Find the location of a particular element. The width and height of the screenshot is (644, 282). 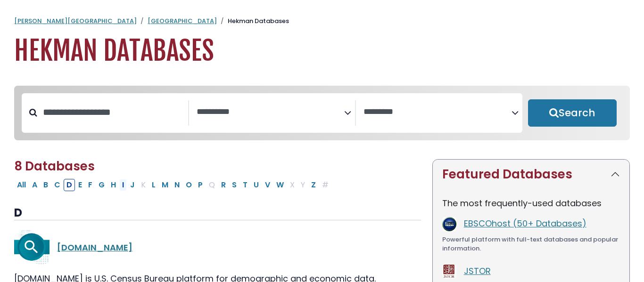

button: Filter Results R is located at coordinates (223, 185).